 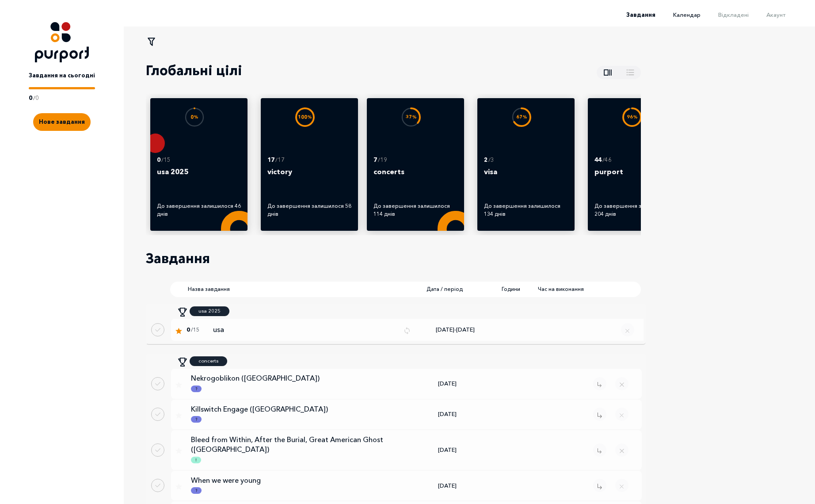 I want to click on text: 37 %, so click(x=411, y=117).